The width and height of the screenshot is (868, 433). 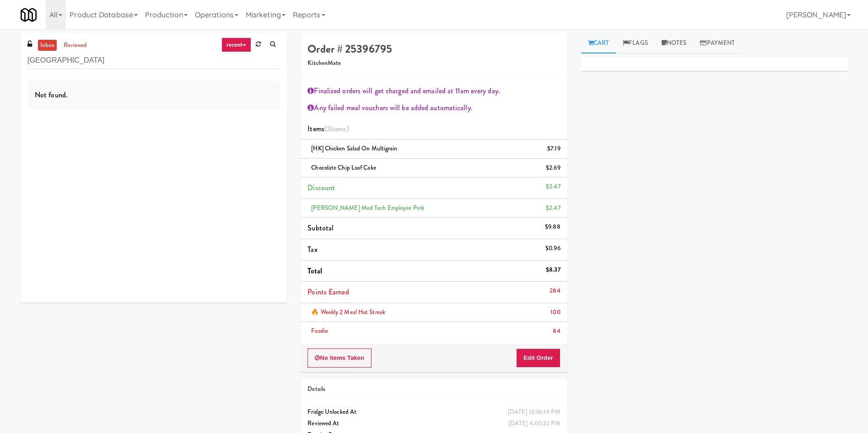 What do you see at coordinates (328, 291) in the screenshot?
I see `span: Points Earned` at bounding box center [328, 291].